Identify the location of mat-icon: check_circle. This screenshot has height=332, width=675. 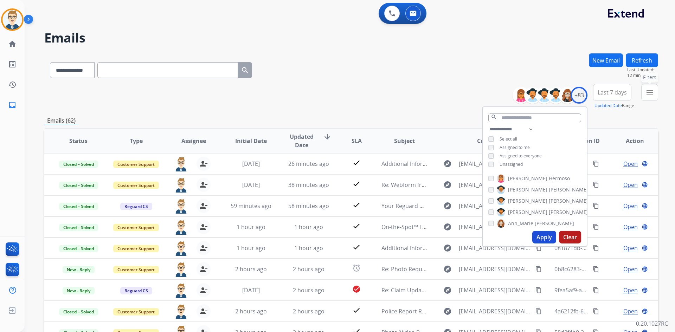
(356, 289).